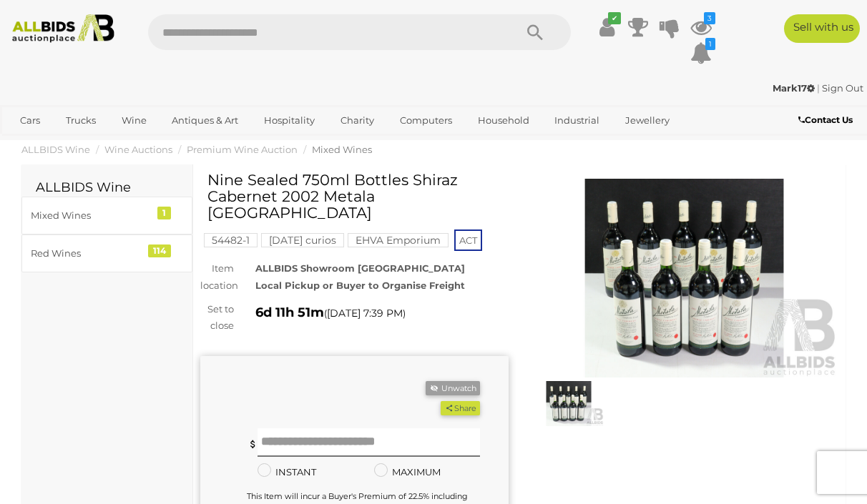 The width and height of the screenshot is (867, 504). Describe the element at coordinates (230, 240) in the screenshot. I see `mark: 54482-1` at that location.